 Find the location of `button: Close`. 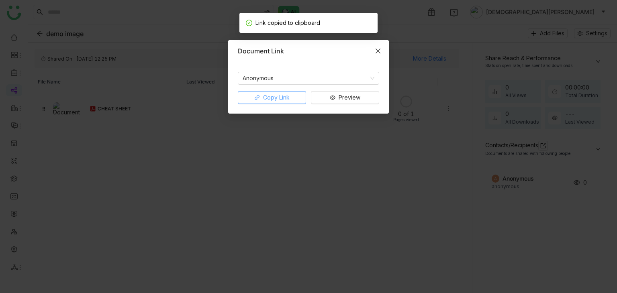

button: Close is located at coordinates (378, 51).